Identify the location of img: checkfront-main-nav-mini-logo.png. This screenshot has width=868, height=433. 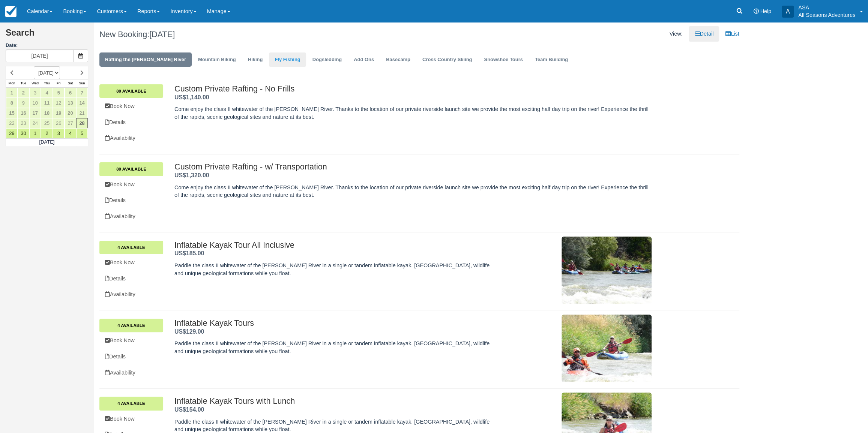
(11, 11).